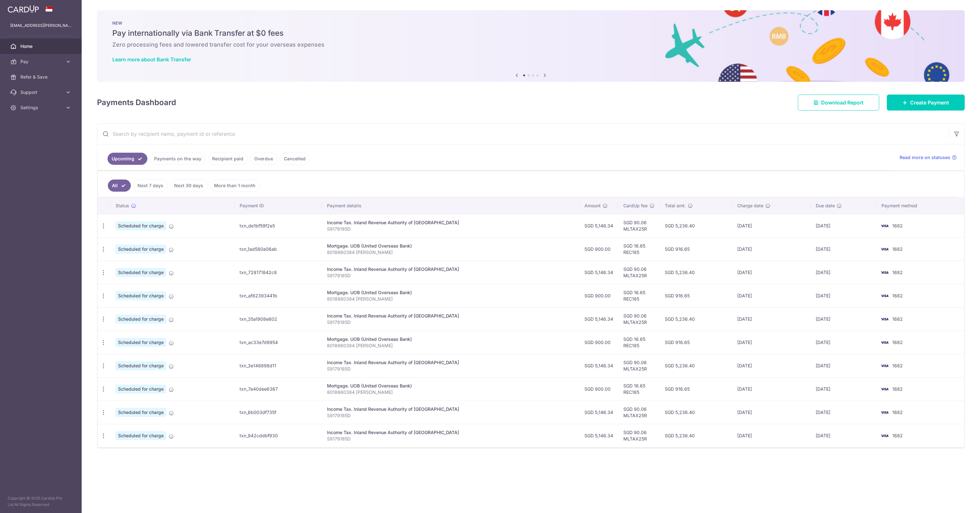 Image resolution: width=980 pixels, height=513 pixels. I want to click on span: CardUp fee, so click(635, 206).